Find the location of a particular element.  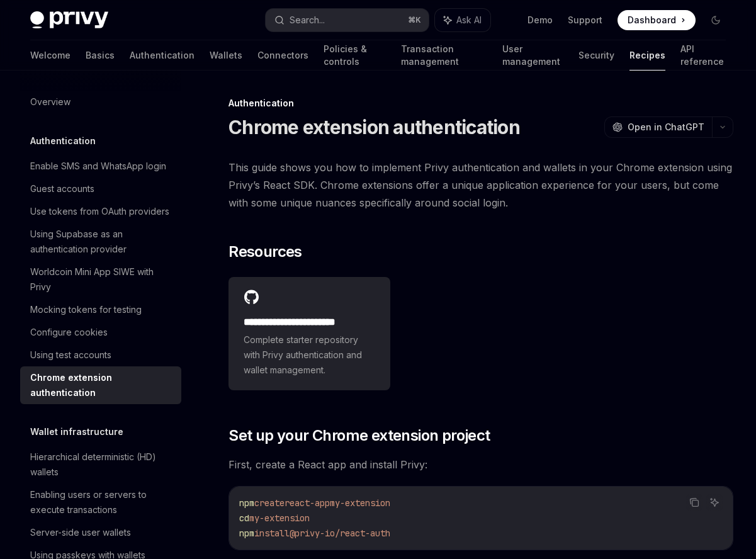

span: This guide shows you how to implement Privy authentication and wallets in your Chrome extension u... is located at coordinates (481, 185).